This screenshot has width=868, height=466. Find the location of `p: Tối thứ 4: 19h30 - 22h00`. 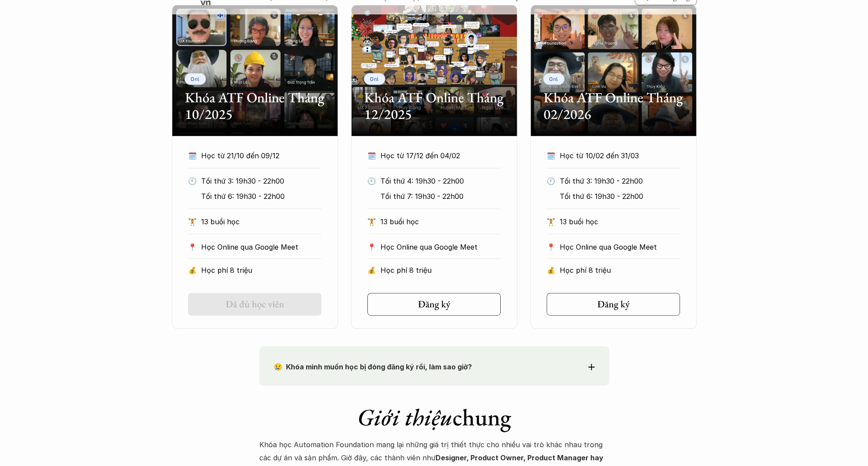

p: Tối thứ 4: 19h30 - 22h00 is located at coordinates (440, 181).